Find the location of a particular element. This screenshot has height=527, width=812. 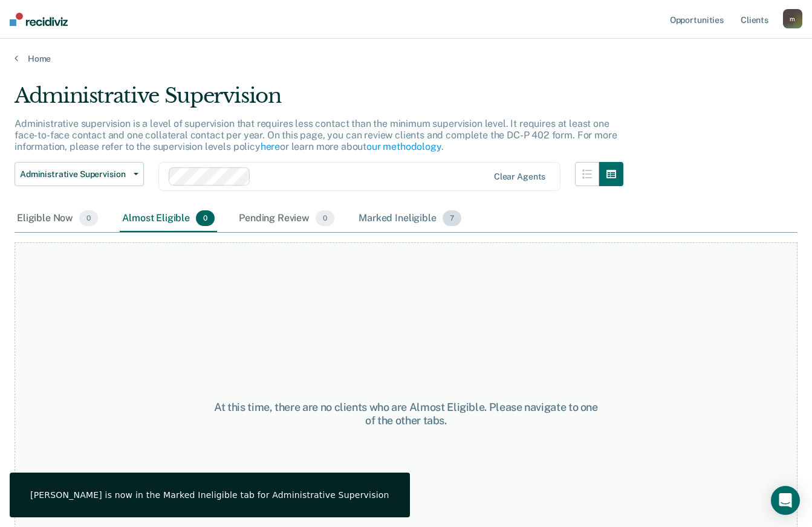

div: Open Intercom Messenger is located at coordinates (786, 501).